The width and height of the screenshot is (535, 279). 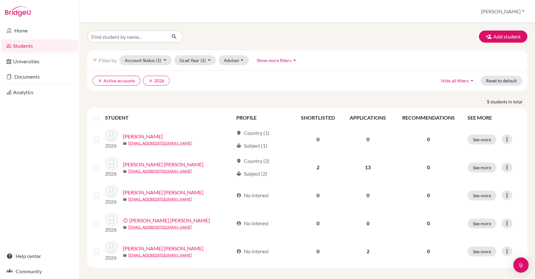 I want to click on strong: 5, so click(x=489, y=102).